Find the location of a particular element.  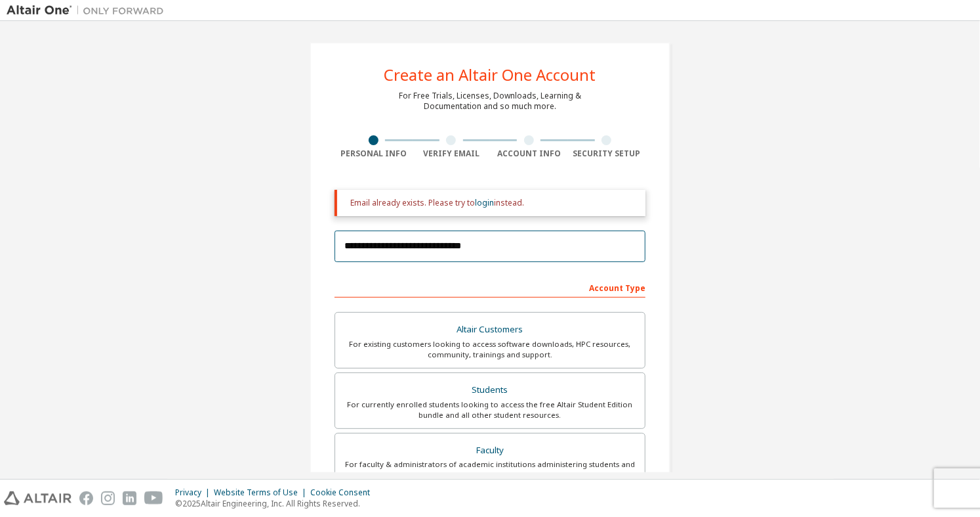

div: Altair Customers is located at coordinates (490, 329).